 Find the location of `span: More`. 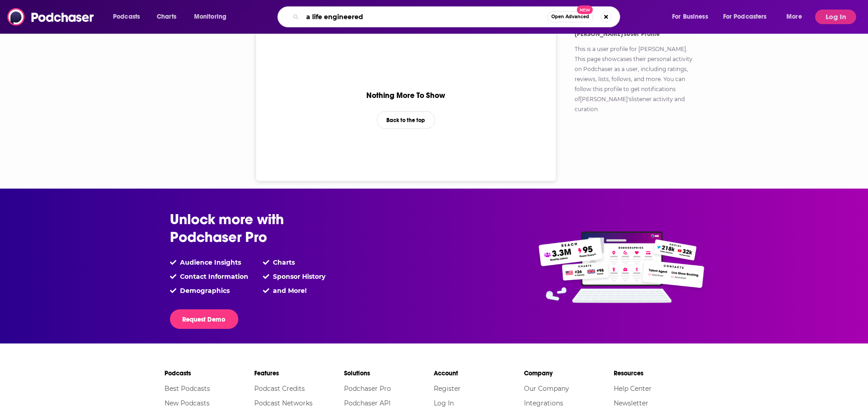

span: More is located at coordinates (794, 17).